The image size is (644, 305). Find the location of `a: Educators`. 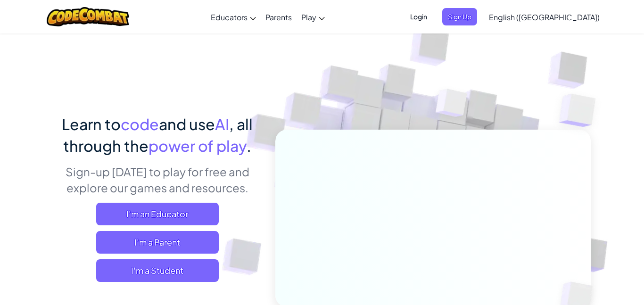

a: Educators is located at coordinates (234, 17).